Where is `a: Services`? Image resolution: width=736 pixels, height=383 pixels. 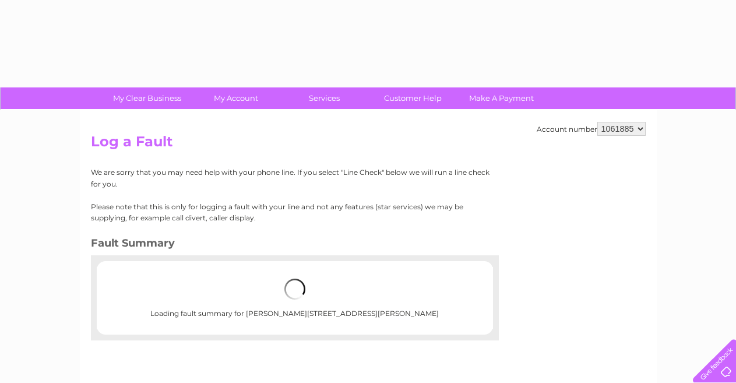 a: Services is located at coordinates (324, 98).